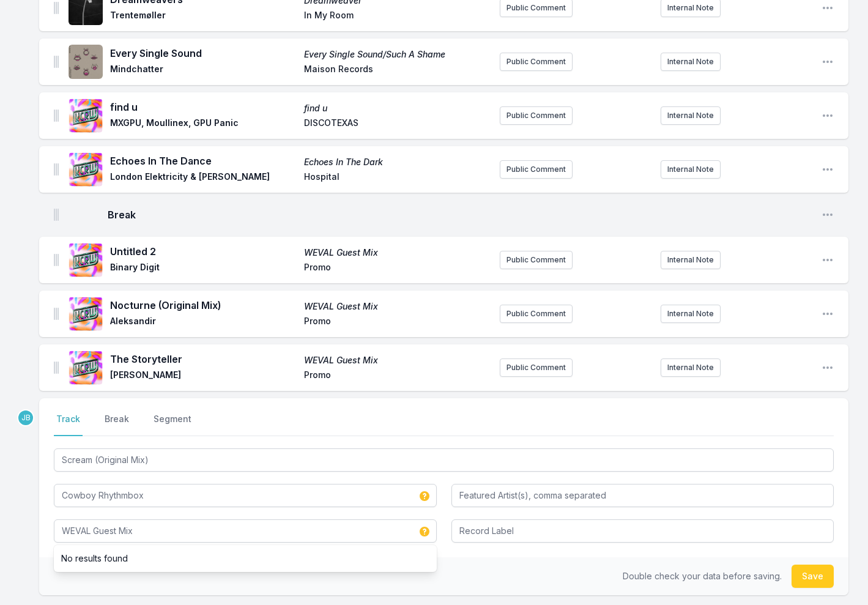  What do you see at coordinates (245, 495) in the screenshot?
I see `input: Artist` at bounding box center [245, 495].